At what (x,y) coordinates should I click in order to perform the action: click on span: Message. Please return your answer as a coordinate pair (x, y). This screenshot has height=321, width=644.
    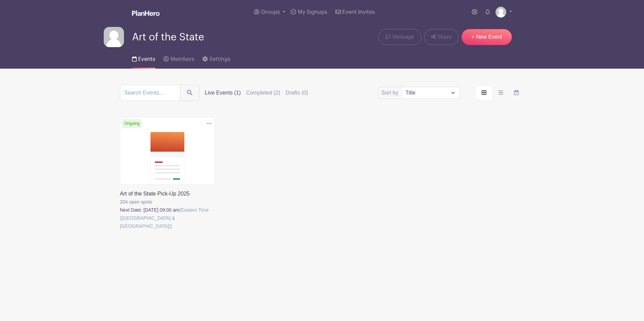
    Looking at the image, I should click on (403, 37).